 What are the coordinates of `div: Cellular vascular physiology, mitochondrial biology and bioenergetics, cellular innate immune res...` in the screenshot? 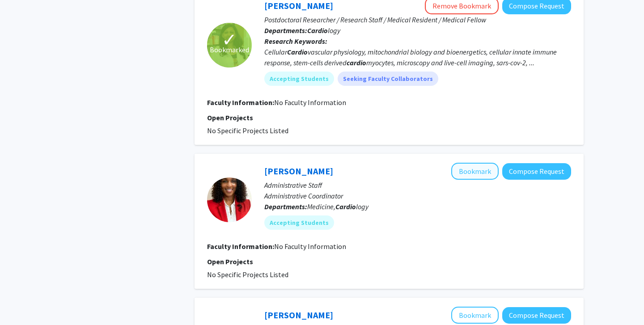 It's located at (418, 57).